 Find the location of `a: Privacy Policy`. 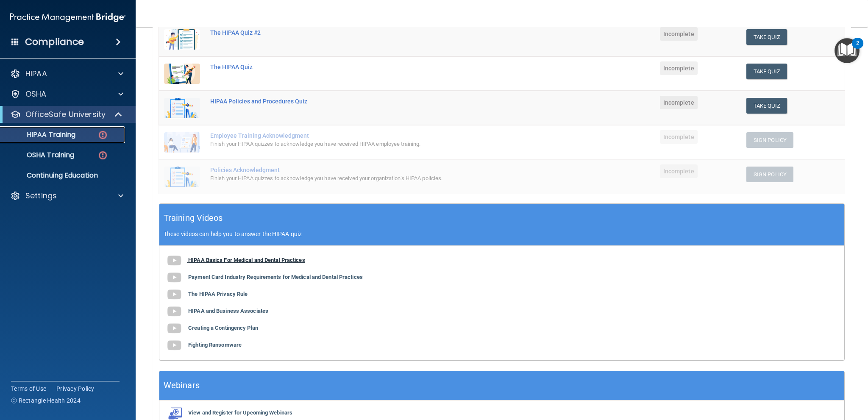

a: Privacy Policy is located at coordinates (75, 389).